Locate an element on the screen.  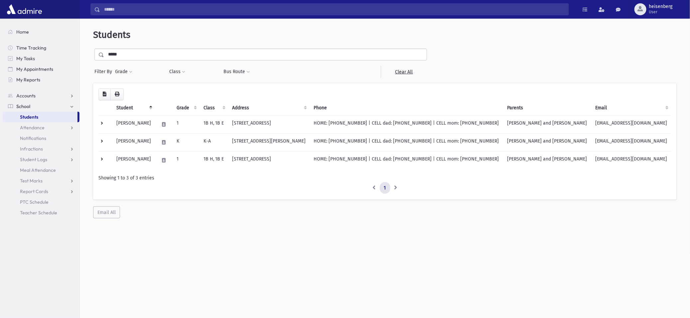
span: Accounts is located at coordinates (26, 96).